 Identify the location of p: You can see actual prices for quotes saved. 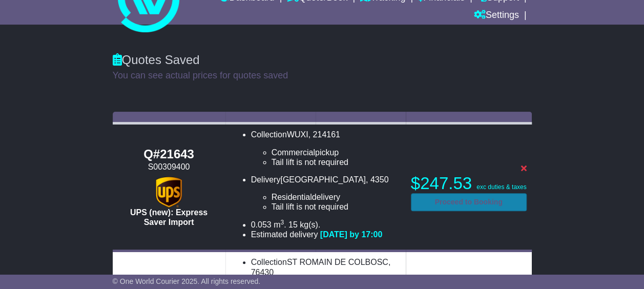
(322, 76).